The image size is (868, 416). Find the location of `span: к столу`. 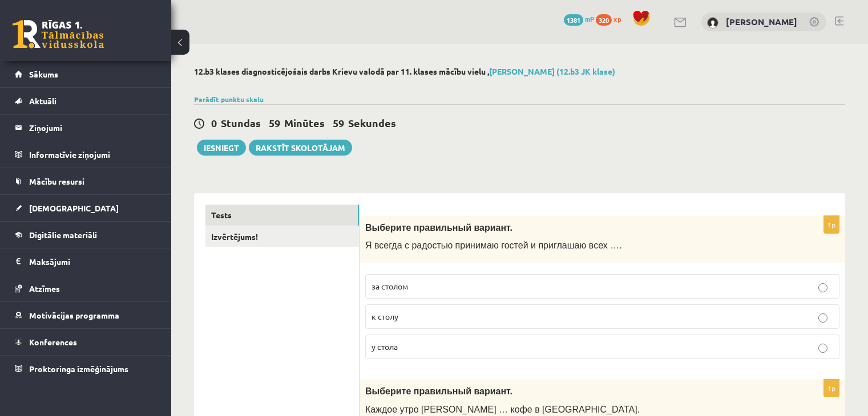

span: к столу is located at coordinates (384, 316).